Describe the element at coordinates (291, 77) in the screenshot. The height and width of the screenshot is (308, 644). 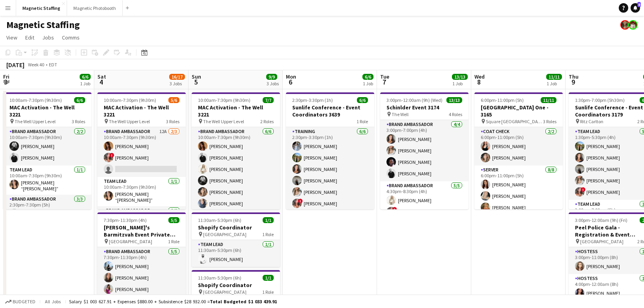
I see `span: Mon` at that location.